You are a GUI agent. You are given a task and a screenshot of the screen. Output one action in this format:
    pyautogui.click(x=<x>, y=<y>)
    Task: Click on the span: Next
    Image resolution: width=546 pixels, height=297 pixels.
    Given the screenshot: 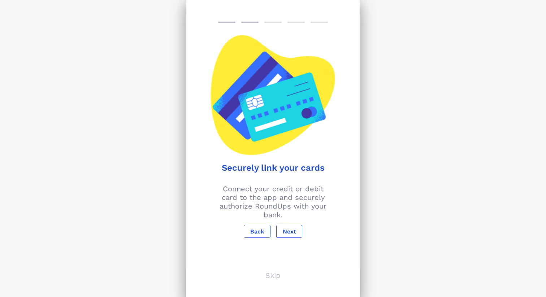 What is the action you would take?
    pyautogui.click(x=289, y=231)
    